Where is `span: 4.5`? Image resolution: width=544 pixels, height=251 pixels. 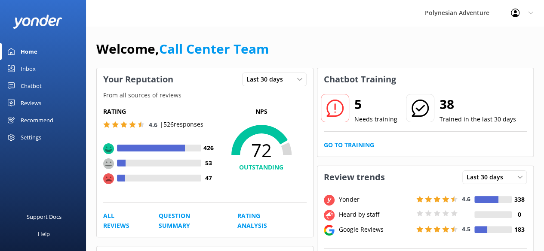 span: 4.5 is located at coordinates (466, 229).